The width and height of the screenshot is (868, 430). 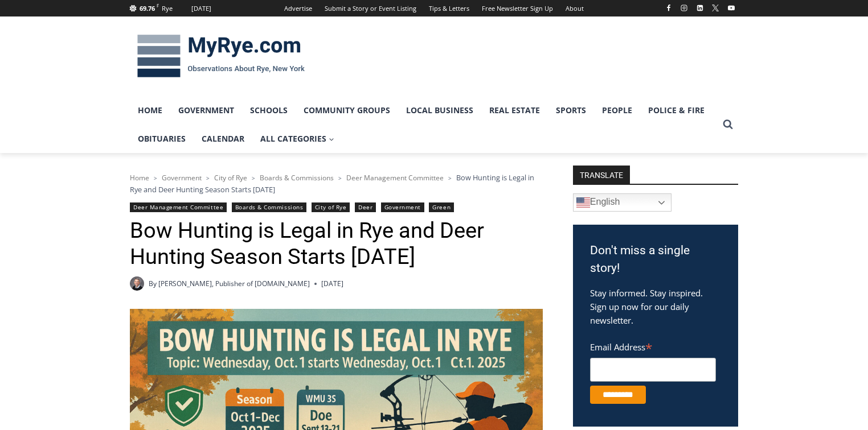 I want to click on span: City of Rye, so click(x=231, y=177).